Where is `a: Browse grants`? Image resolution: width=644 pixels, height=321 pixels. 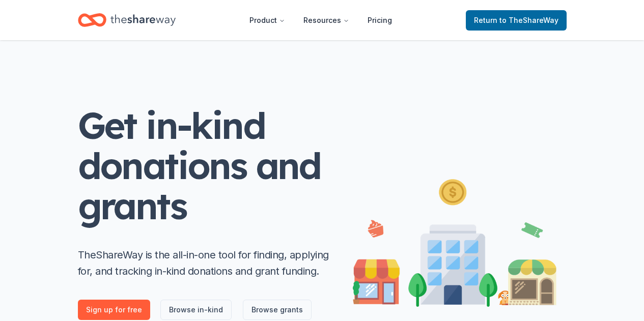
a: Browse grants is located at coordinates (277, 310).